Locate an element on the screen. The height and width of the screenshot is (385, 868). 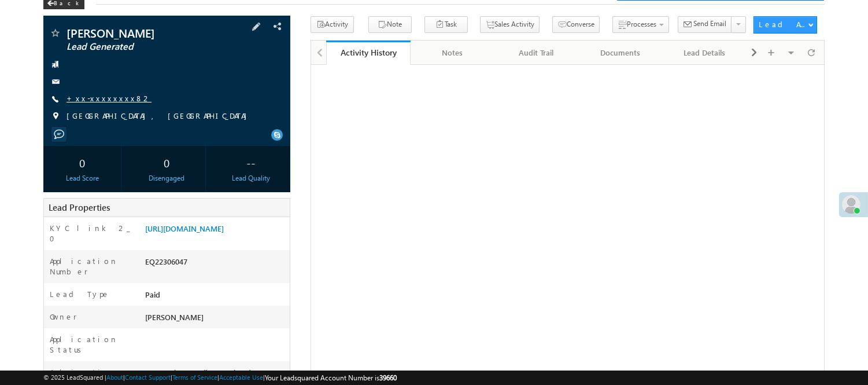
div: Lead Quality is located at coordinates (251, 179).